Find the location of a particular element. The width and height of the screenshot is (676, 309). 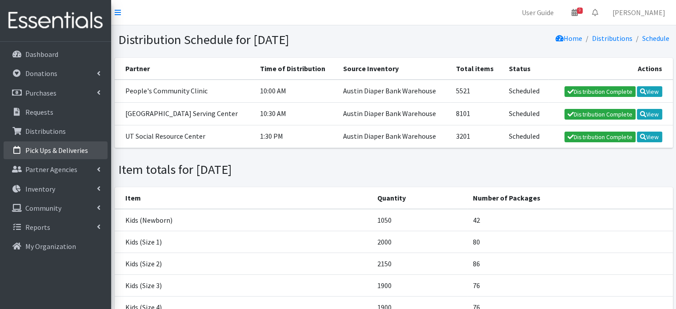

th: Partner is located at coordinates (184, 68).